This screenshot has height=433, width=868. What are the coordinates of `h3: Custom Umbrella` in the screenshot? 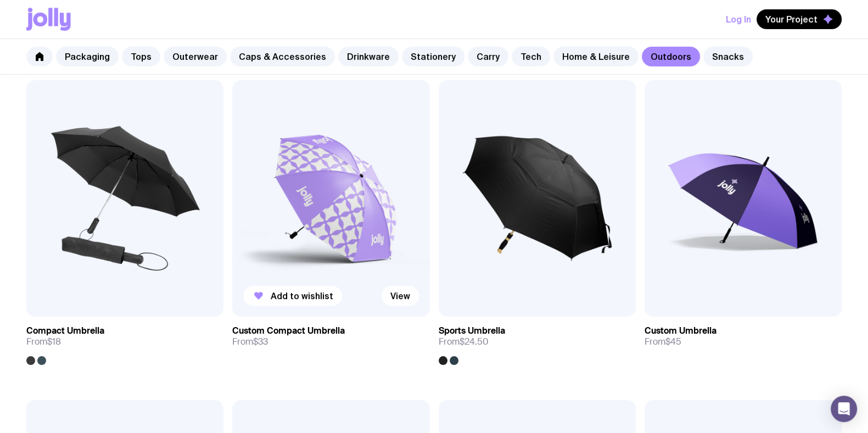 It's located at (680, 331).